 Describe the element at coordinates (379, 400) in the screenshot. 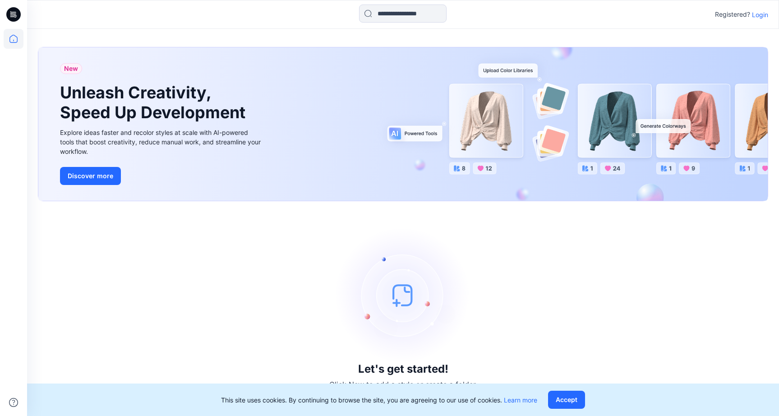

I see `p: This site uses cookies. By continuing to browse the site, you are agreeing to our use of cookies.` at that location.